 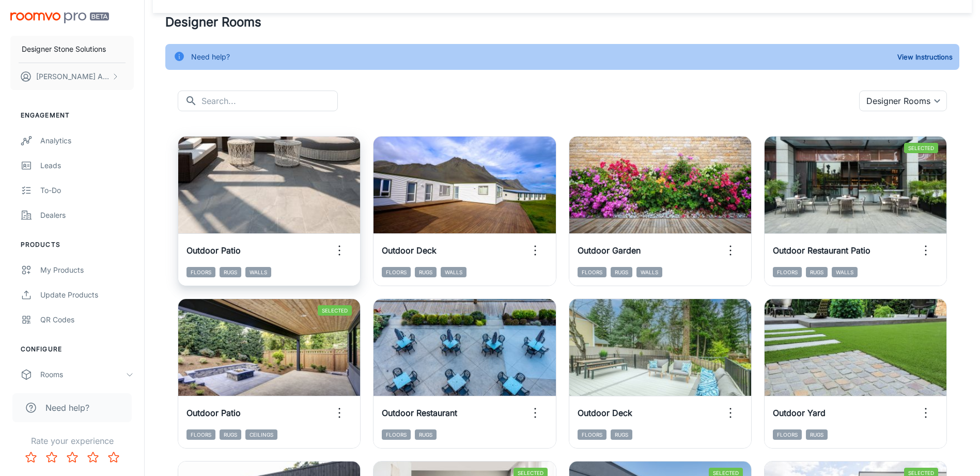 I want to click on div: Rooms, so click(x=82, y=374).